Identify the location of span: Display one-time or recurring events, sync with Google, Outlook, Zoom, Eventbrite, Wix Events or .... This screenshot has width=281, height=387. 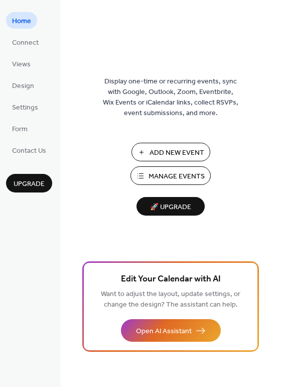
(171, 98).